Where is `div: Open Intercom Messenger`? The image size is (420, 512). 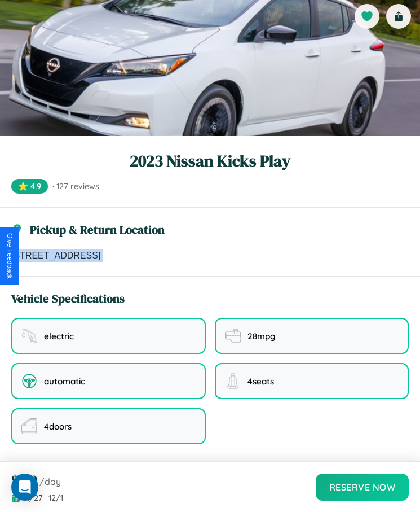 div: Open Intercom Messenger is located at coordinates (24, 488).